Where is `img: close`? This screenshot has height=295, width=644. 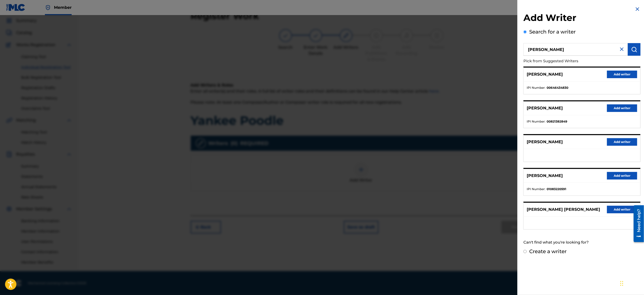
img: close is located at coordinates (621, 49).